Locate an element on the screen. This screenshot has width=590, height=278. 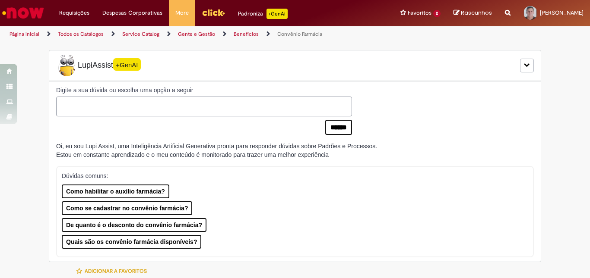
a: Página inicial is located at coordinates (24, 34).